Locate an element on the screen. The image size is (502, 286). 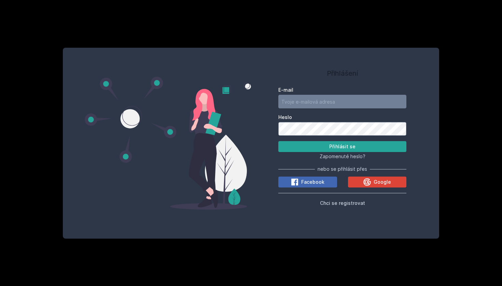
span: Zapomenuté heslo? is located at coordinates (342, 156).